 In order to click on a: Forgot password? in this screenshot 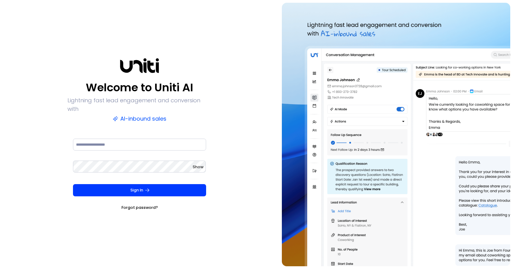, I will do `click(139, 207)`.